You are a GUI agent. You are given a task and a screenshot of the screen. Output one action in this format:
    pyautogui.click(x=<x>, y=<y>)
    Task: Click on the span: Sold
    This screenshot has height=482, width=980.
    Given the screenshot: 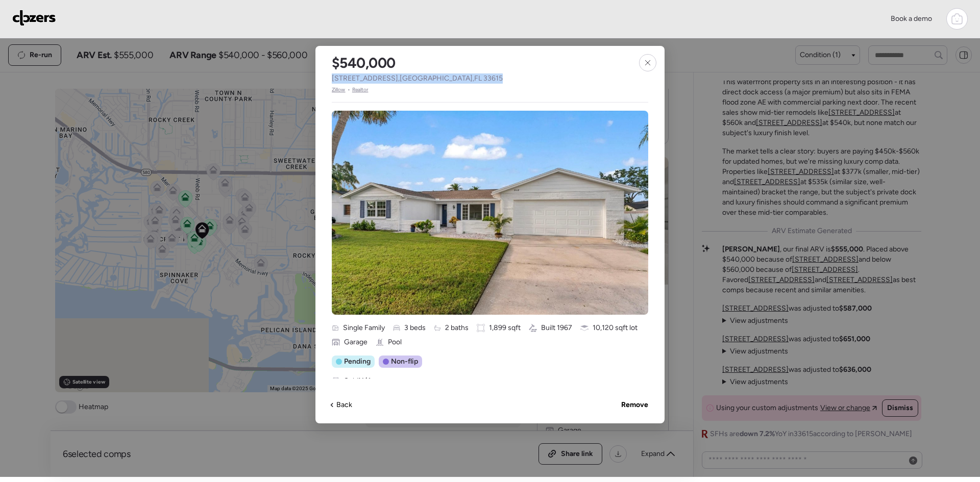 What is the action you would take?
    pyautogui.click(x=358, y=381)
    